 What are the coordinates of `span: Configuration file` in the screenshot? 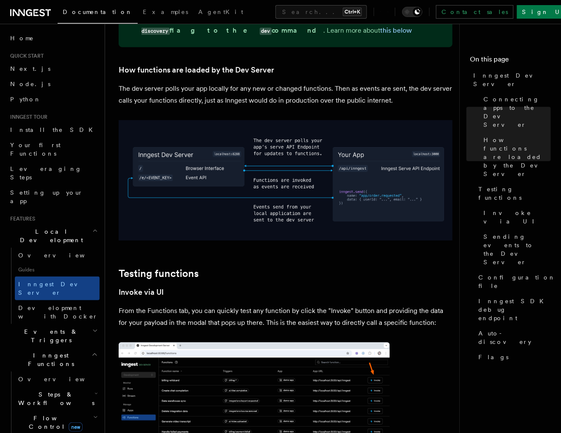 It's located at (517, 281).